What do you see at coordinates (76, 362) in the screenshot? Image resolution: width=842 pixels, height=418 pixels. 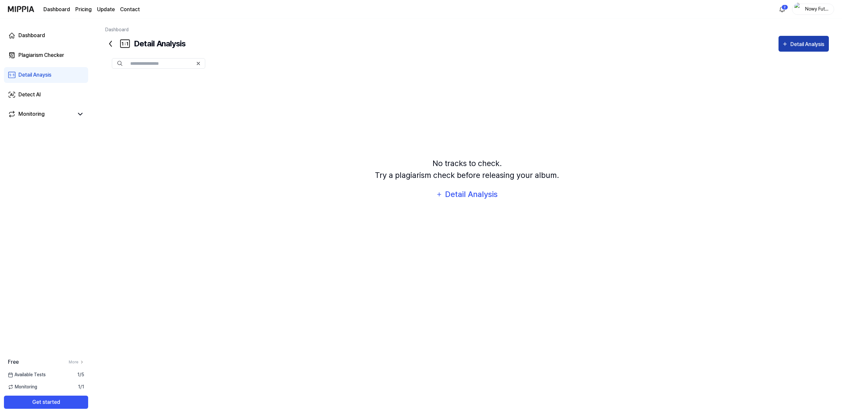 I see `a: More` at bounding box center [76, 362].